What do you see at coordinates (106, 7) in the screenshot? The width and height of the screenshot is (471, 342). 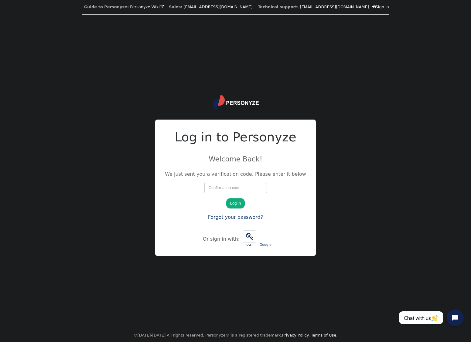 I see `b: Guide to Personyze:` at bounding box center [106, 7].